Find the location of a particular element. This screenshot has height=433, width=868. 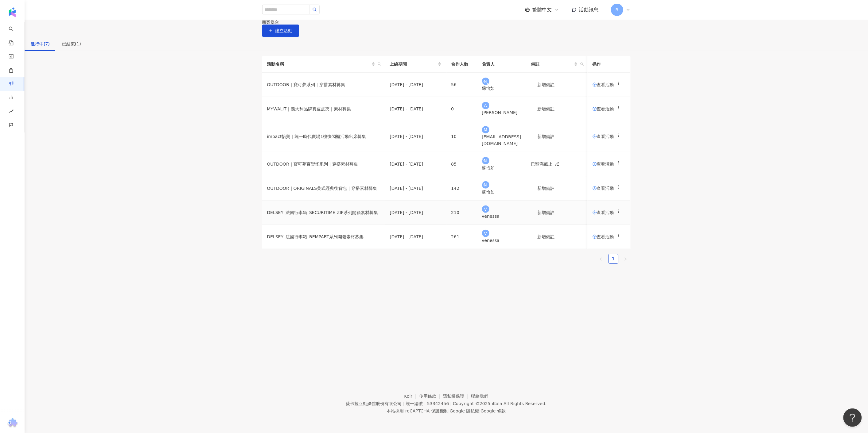

img: logo icon is located at coordinates (12, 12).